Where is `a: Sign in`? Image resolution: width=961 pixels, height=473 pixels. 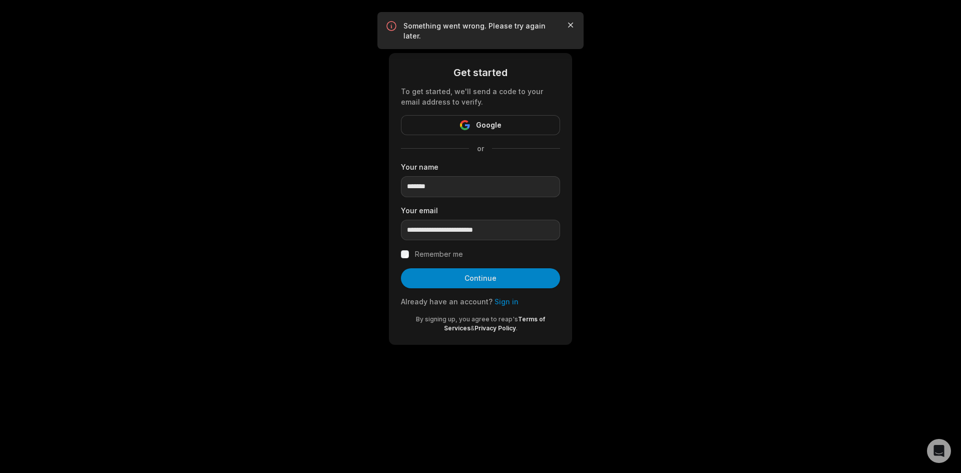
a: Sign in is located at coordinates (506, 301).